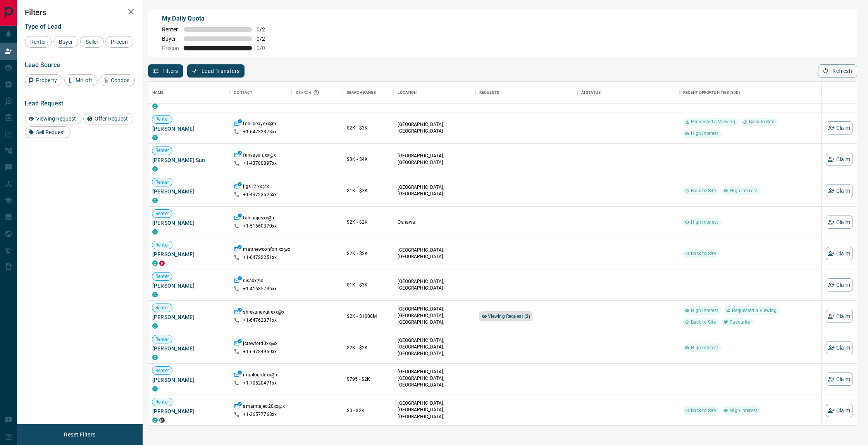 This screenshot has height=445, width=868. Describe the element at coordinates (259, 320) in the screenshot. I see `p: +1- 64762071xx` at that location.